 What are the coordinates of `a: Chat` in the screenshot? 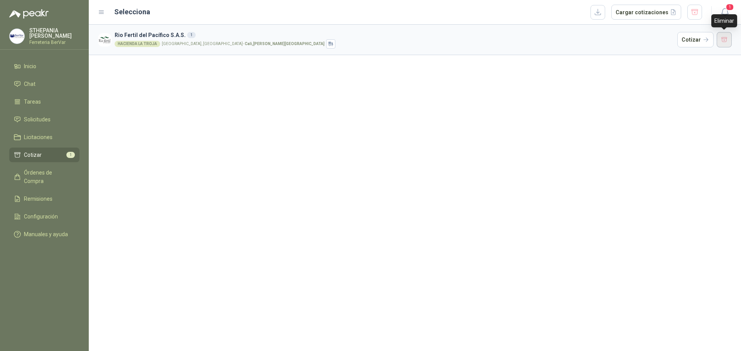 It's located at (44, 84).